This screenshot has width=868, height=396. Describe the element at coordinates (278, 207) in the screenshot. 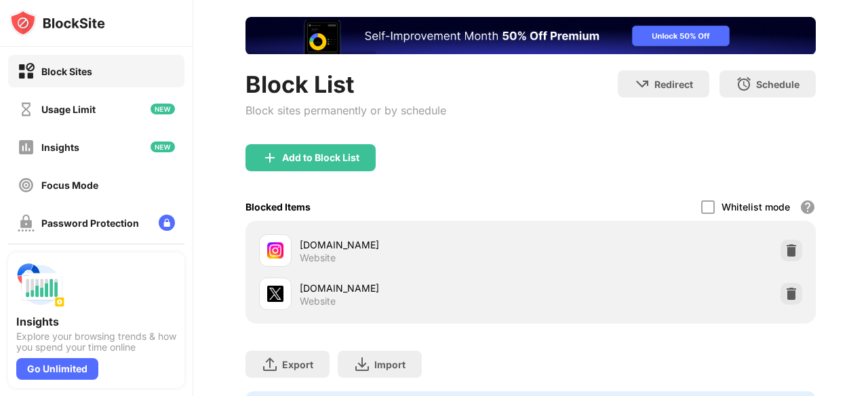

I see `div: Blocked Items` at that location.